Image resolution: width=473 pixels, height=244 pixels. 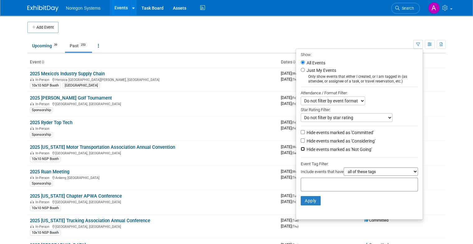 What do you see at coordinates (43, 27) in the screenshot?
I see `button: Add Event` at bounding box center [43, 27].